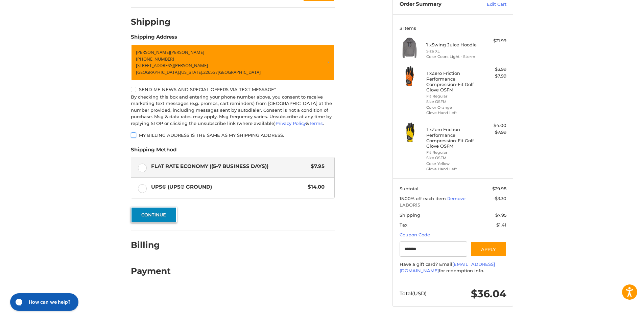 The height and width of the screenshot is (320, 644). I want to click on div: Have a gift card? Email for redemption info., so click(453, 268).